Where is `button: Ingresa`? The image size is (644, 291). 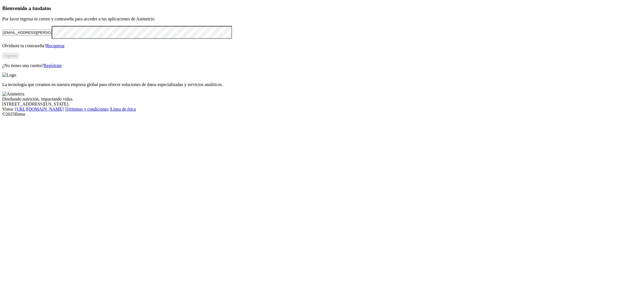
button: Ingresa is located at coordinates (11, 55).